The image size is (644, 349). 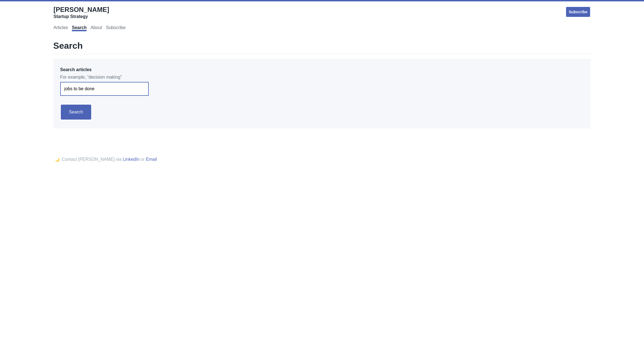 I want to click on a: Search, so click(x=79, y=28).